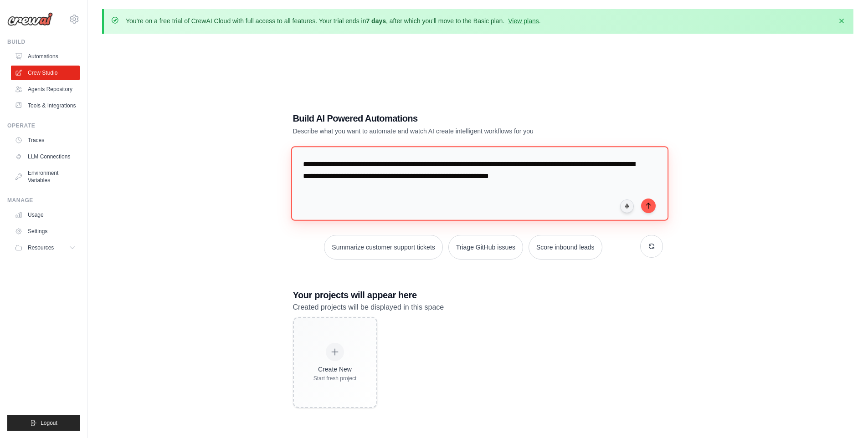 This screenshot has width=868, height=438. I want to click on a: Agents Repository, so click(45, 89).